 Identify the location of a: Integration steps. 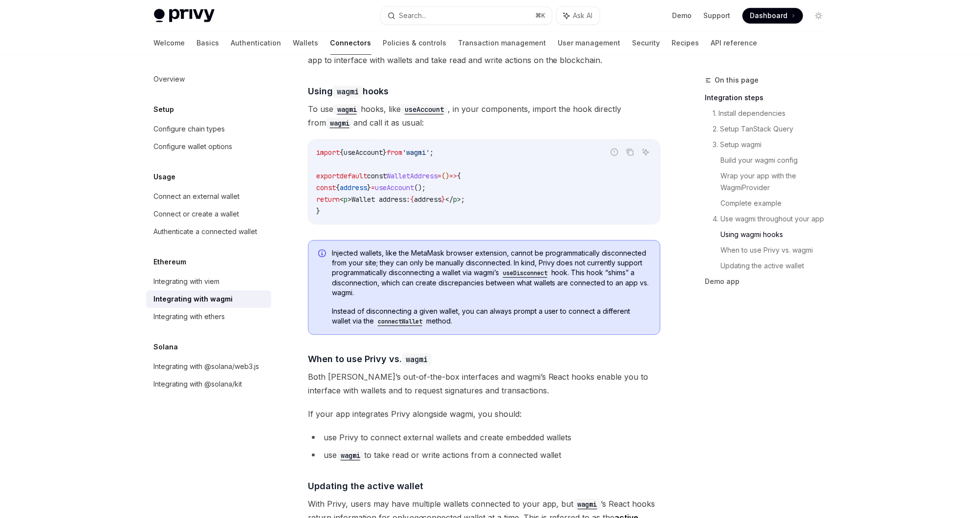
(770, 98).